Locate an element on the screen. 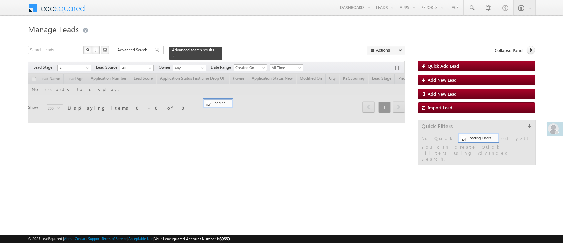 The image size is (563, 243). div: Loading... is located at coordinates (218, 103).